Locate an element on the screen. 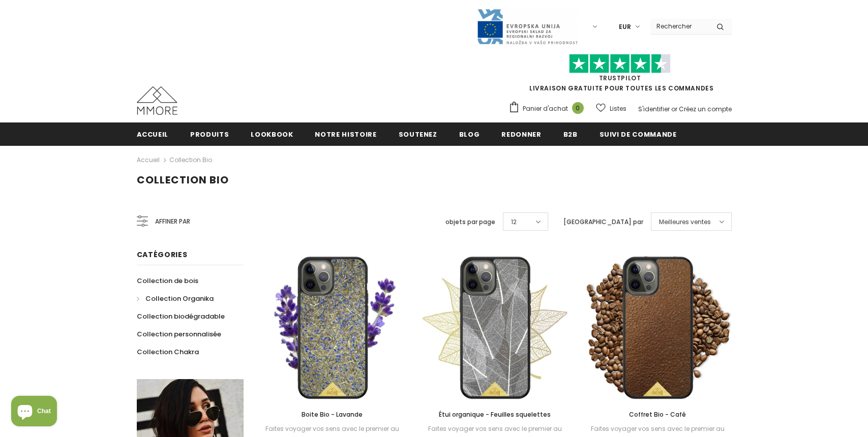  img: Cas MMORE is located at coordinates (157, 100).